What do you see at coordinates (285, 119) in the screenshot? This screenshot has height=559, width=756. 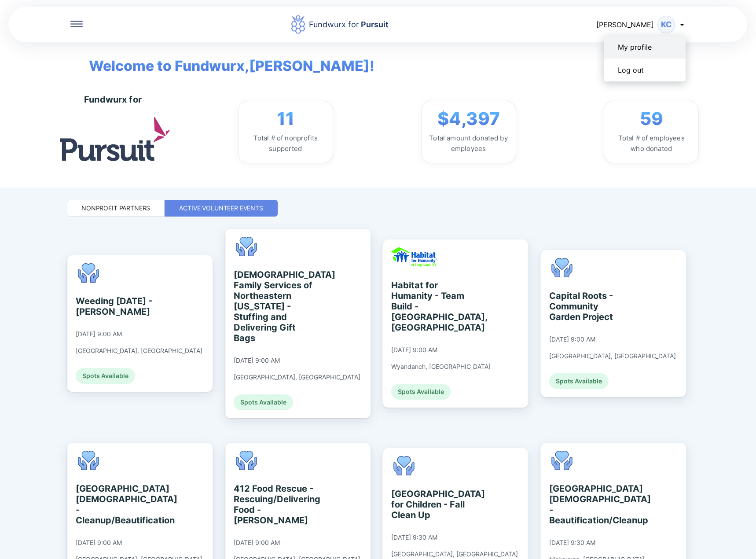 I see `span: 11` at bounding box center [285, 119].